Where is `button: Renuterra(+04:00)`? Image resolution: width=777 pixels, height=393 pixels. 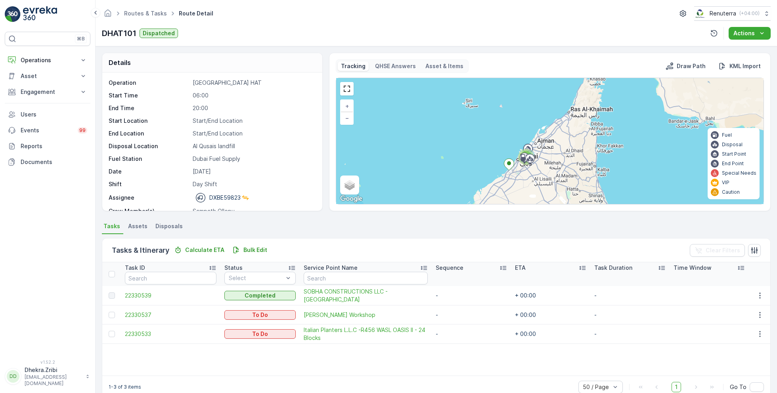 button: Renuterra(+04:00) is located at coordinates (732, 13).